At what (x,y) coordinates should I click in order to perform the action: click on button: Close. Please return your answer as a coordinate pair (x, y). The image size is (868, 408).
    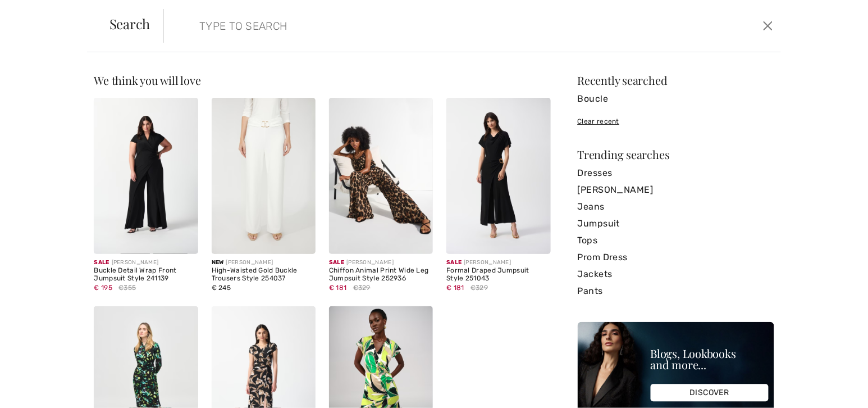
    Looking at the image, I should click on (768, 26).